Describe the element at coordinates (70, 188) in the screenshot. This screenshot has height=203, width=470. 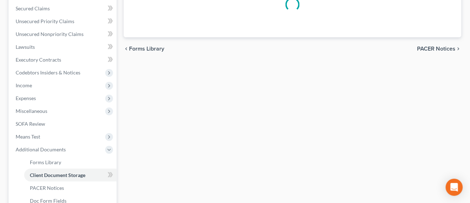
I see `a: PACER Notices` at that location.